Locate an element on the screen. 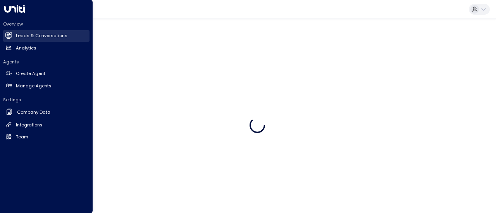 The image size is (496, 213). a: Leads & Conversations is located at coordinates (46, 36).